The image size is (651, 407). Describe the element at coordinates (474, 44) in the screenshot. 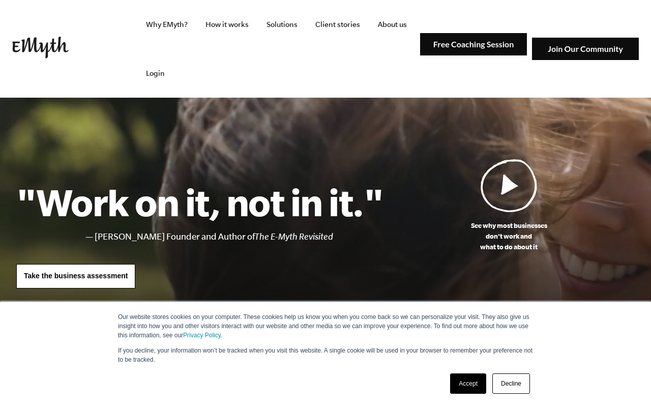

I see `img: Free Coaching Session` at that location.